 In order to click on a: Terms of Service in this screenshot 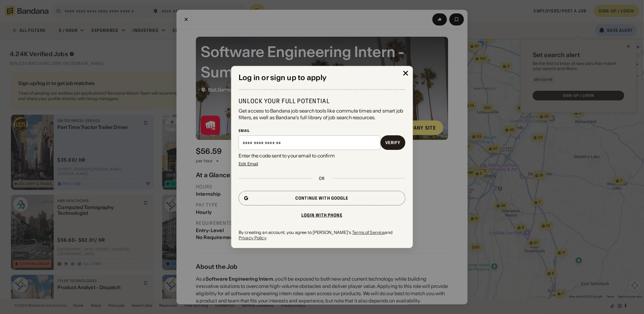, I will do `click(368, 232)`.